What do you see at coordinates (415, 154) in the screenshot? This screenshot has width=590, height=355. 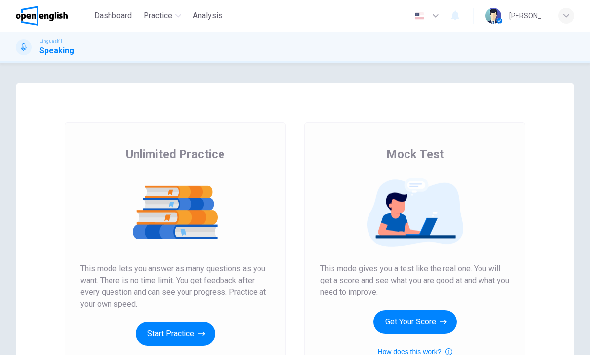 I see `span: Mock Test` at bounding box center [415, 154].